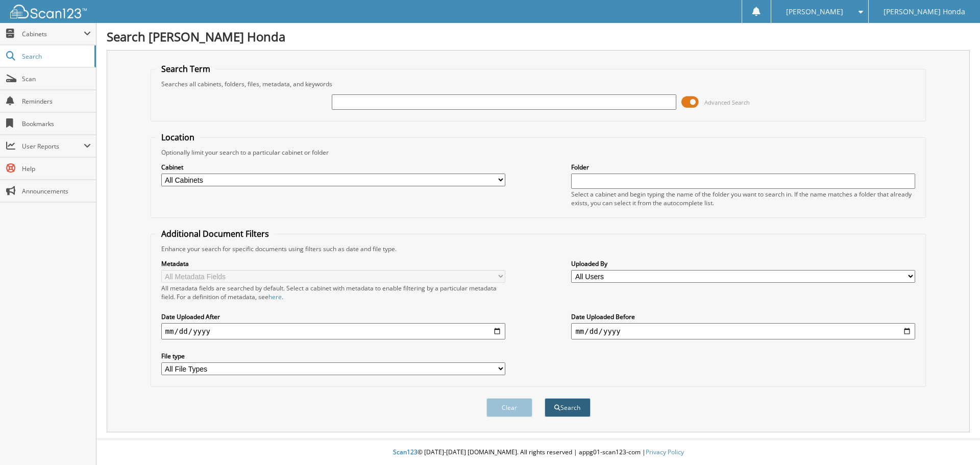 This screenshot has width=980, height=465. What do you see at coordinates (48, 11) in the screenshot?
I see `img: scan123-logo-white.svg` at bounding box center [48, 11].